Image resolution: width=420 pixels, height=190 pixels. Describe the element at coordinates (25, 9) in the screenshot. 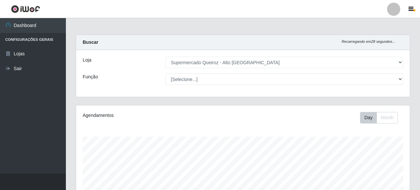

I see `img: CoreUI Logo` at that location.